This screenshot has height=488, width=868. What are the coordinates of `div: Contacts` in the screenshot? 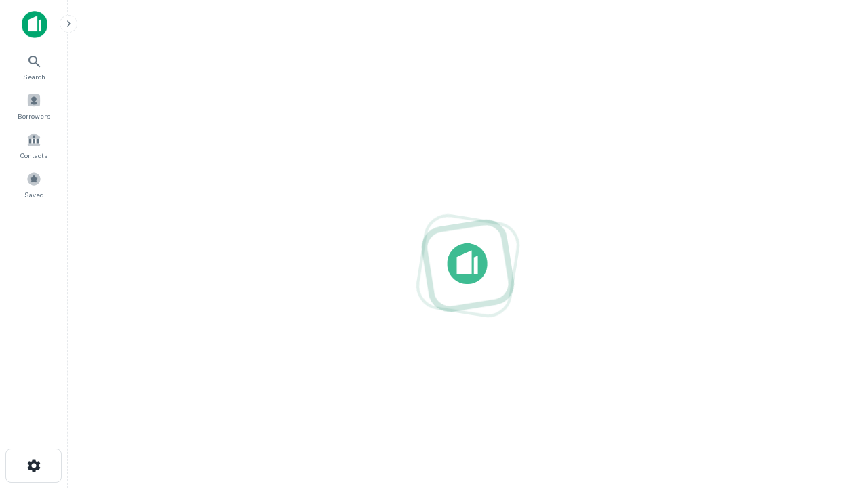 It's located at (34, 145).